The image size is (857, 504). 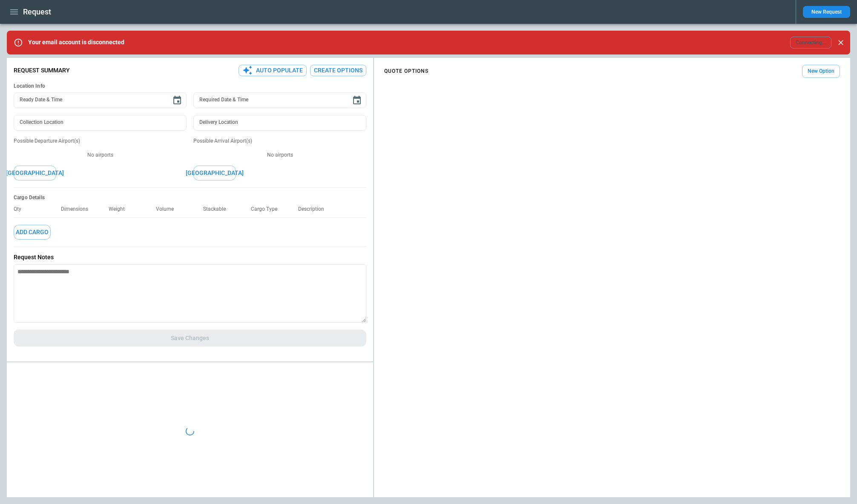 What do you see at coordinates (821, 71) in the screenshot?
I see `button: New Option` at bounding box center [821, 71].